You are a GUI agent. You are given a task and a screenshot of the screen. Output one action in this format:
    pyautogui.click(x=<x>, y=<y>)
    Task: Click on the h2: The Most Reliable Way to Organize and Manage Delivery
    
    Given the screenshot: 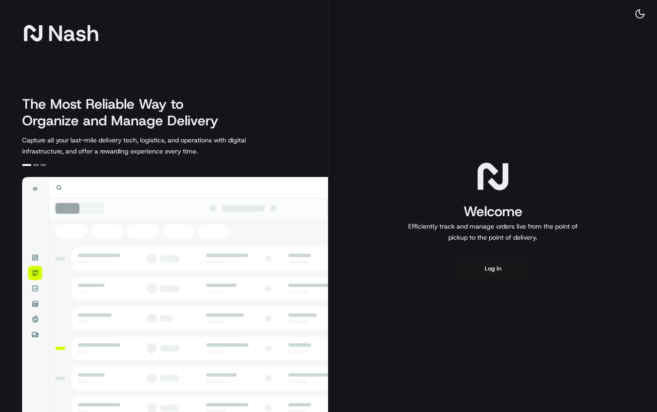 What is the action you would take?
    pyautogui.click(x=125, y=112)
    